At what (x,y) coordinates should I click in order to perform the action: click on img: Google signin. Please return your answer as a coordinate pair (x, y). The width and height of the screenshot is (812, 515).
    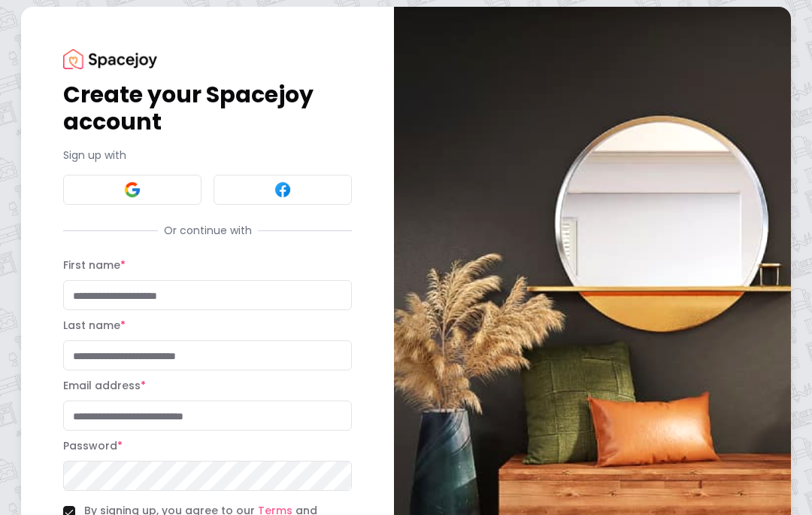
    Looking at the image, I should click on (133, 189).